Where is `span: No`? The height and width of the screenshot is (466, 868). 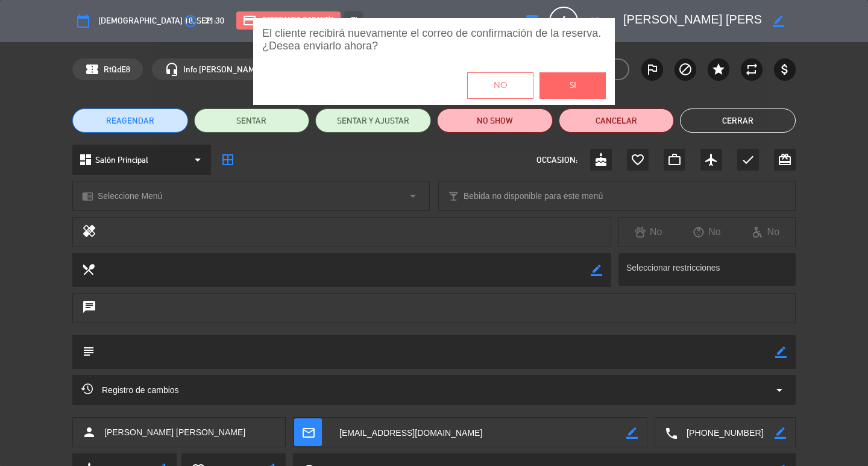
span: No is located at coordinates (500, 86).